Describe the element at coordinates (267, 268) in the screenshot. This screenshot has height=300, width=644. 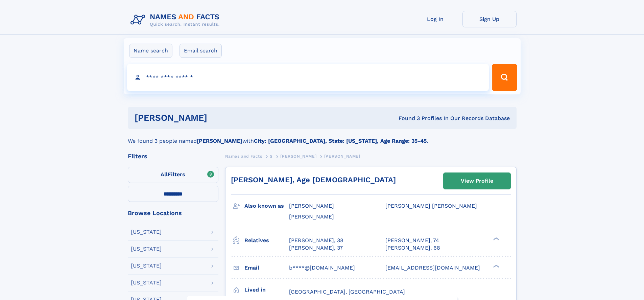
I see `h3: Email` at that location.